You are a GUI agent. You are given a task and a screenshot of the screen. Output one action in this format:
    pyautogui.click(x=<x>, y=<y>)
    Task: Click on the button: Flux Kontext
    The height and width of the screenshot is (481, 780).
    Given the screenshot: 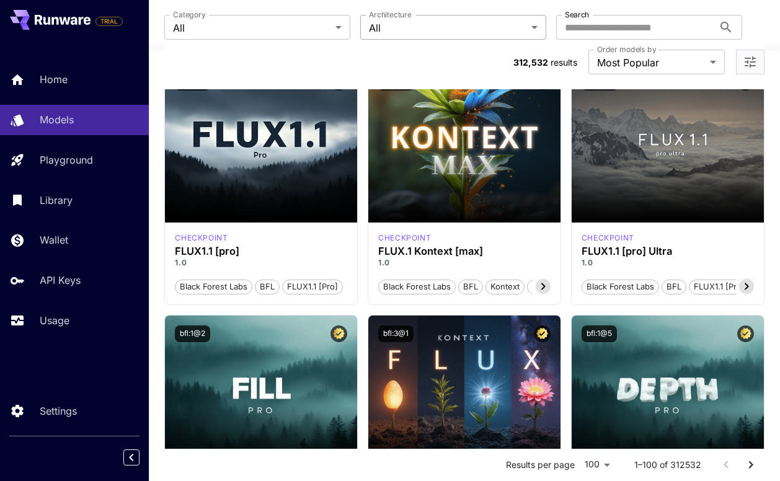 What is the action you would take?
    pyautogui.click(x=556, y=287)
    